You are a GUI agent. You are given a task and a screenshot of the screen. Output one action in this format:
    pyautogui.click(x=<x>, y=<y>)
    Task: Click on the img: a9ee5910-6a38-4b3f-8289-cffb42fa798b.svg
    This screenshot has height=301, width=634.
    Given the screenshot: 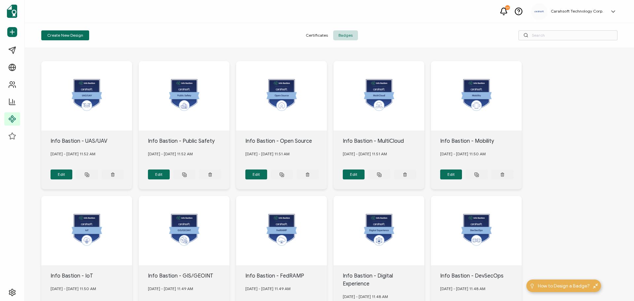 What is the action you would take?
    pyautogui.click(x=539, y=12)
    